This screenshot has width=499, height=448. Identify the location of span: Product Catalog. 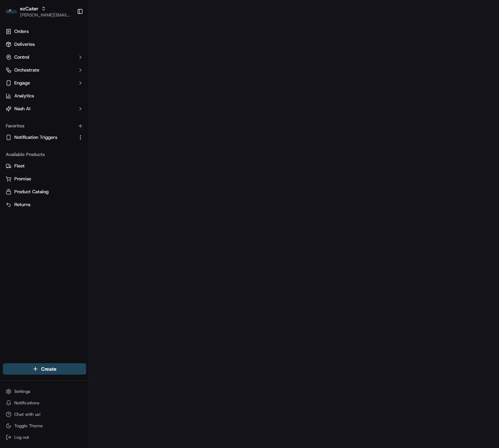
(31, 192).